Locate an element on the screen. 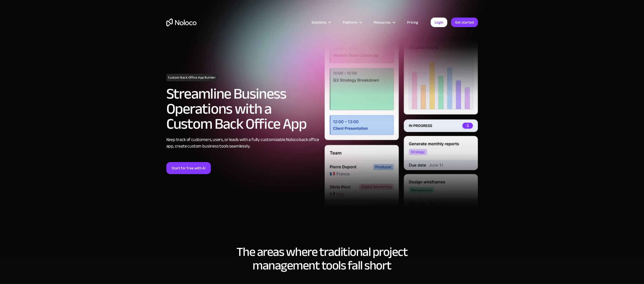  a: Pricing is located at coordinates (413, 22).